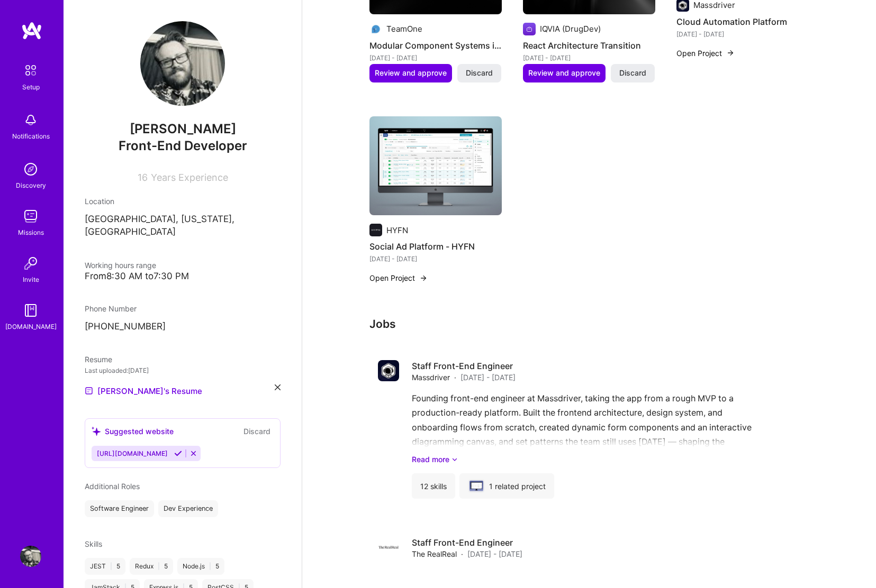 Image resolution: width=876 pixels, height=588 pixels. Describe the element at coordinates (31, 310) in the screenshot. I see `img: guide book` at that location.